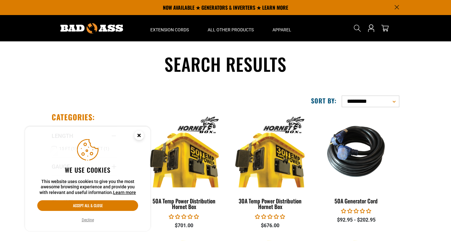  What do you see at coordinates (270, 226) in the screenshot?
I see `div: $676.00` at bounding box center [270, 226].